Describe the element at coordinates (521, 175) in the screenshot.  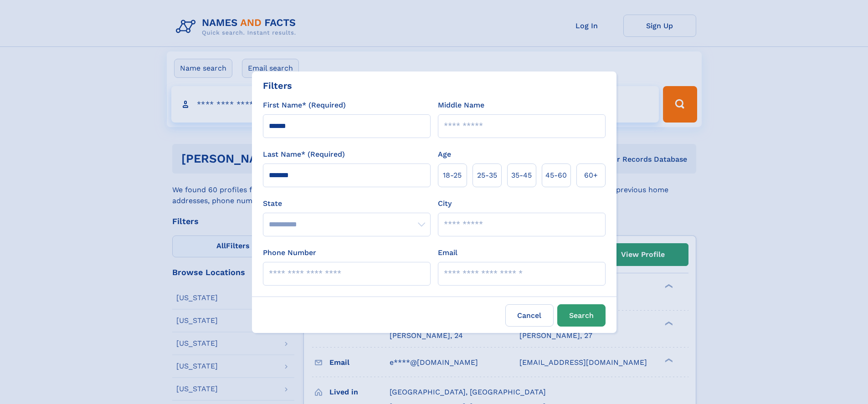
I see `span: 35‑45` at that location.